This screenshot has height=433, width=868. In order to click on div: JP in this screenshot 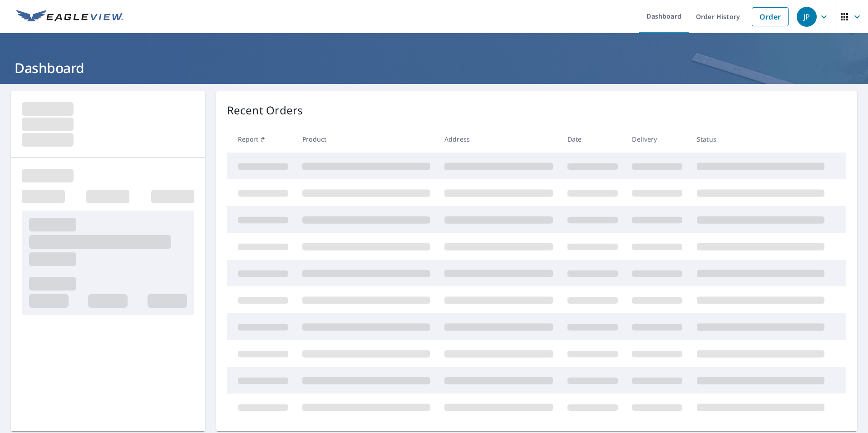, I will do `click(806, 17)`.